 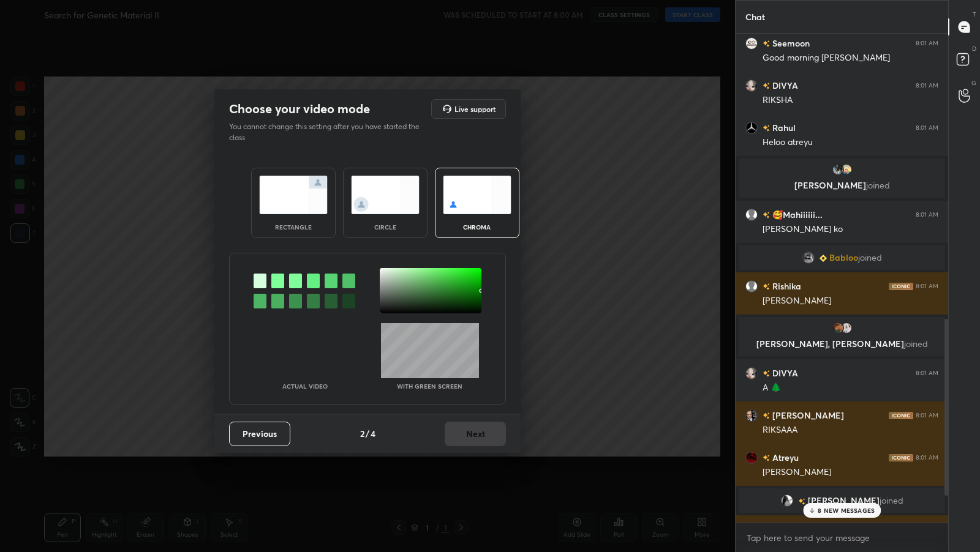 I want to click on img: 5ff4e46bd2b648e0affc6aedb8382218.jpg, so click(x=751, y=44).